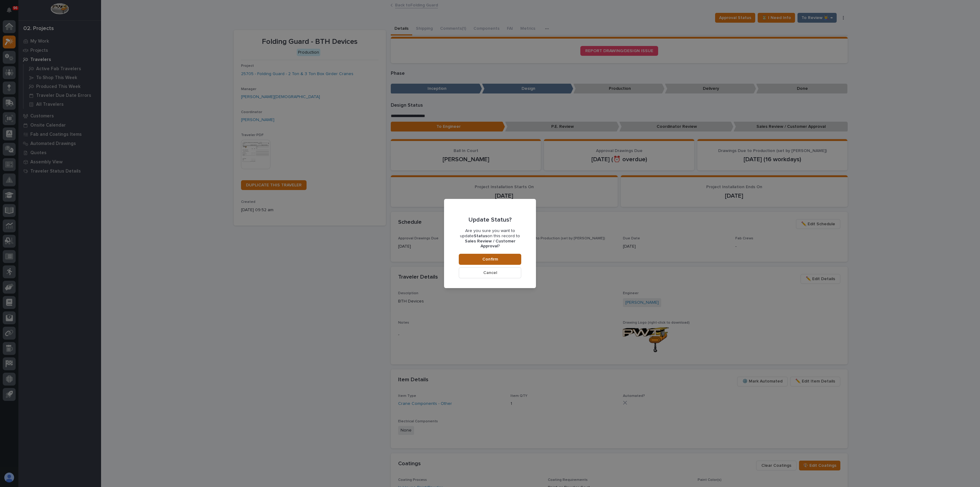  Describe the element at coordinates (490, 273) in the screenshot. I see `span: Cancel` at that location.